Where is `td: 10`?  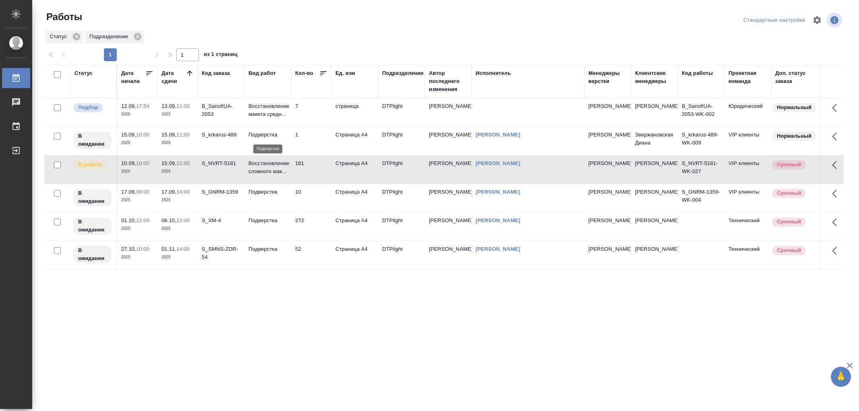 td: 10 is located at coordinates (311, 198).